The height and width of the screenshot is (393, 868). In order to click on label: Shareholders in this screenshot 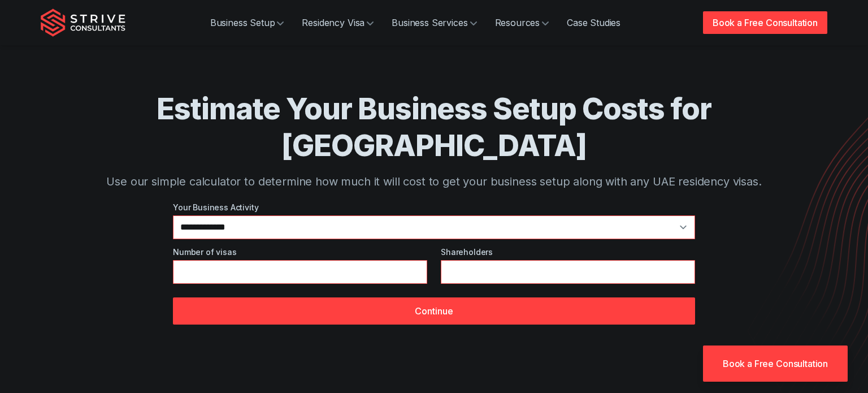, I will do `click(568, 252)`.